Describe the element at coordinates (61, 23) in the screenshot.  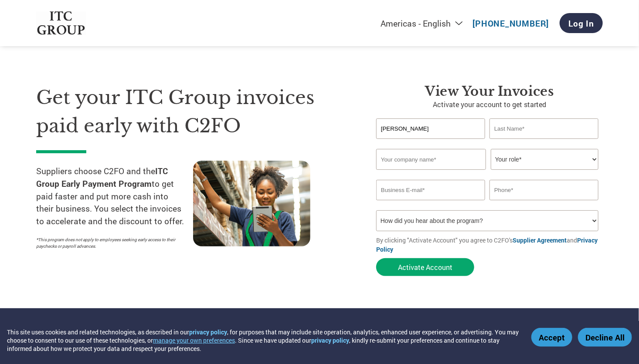
I see `img: ITC Group` at that location.